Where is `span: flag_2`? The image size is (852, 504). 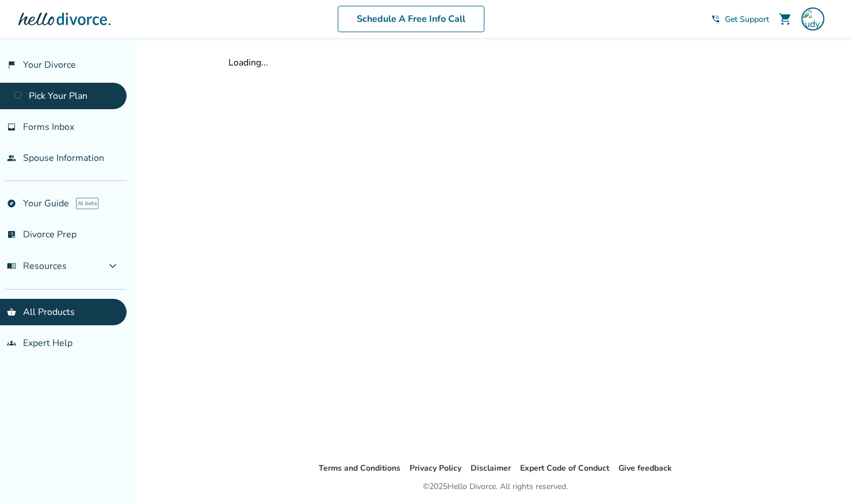 span: flag_2 is located at coordinates (12, 65).